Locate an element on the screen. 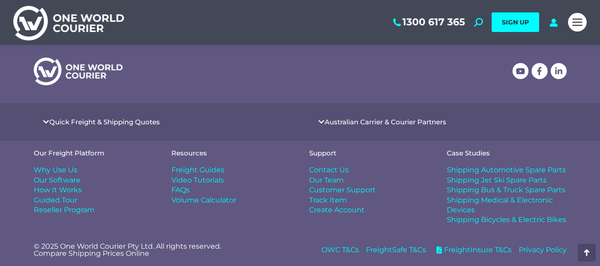 Image resolution: width=600 pixels, height=266 pixels. a: How It Works is located at coordinates (94, 190).